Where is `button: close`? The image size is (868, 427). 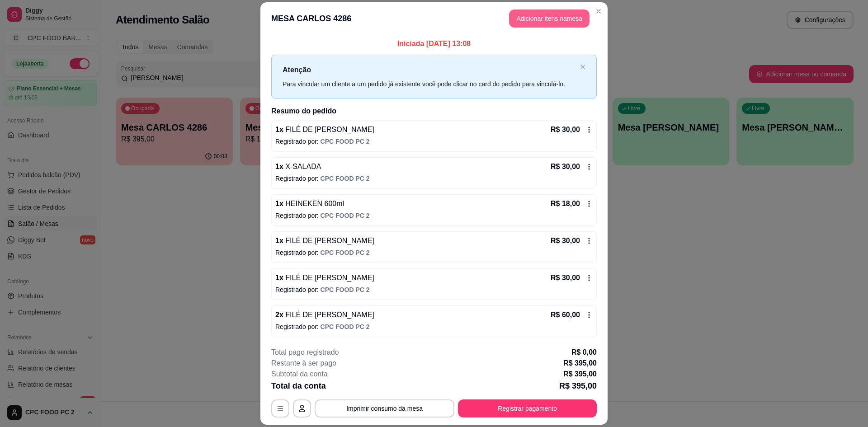 button: close is located at coordinates (583, 67).